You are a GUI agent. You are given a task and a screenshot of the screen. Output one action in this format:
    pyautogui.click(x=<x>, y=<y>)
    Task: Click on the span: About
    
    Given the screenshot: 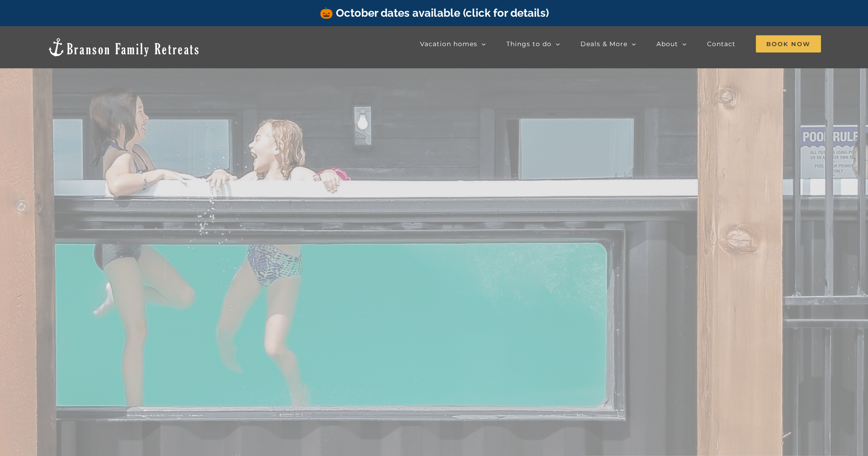 What is the action you would take?
    pyautogui.click(x=667, y=44)
    